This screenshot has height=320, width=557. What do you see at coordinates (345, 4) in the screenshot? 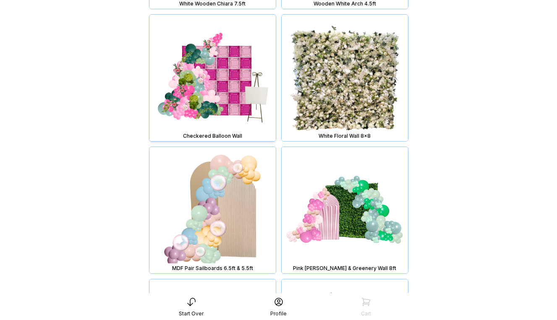
I see `div: Wooden White Arch 4.5ft` at bounding box center [345, 4].